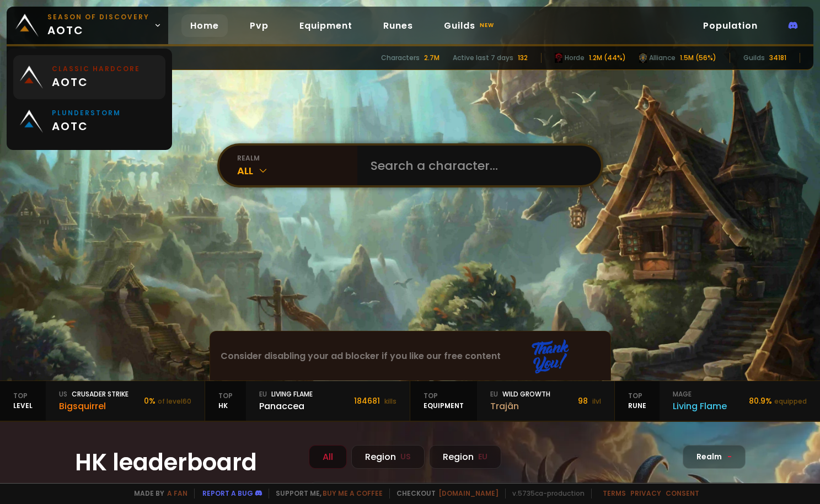  What do you see at coordinates (482, 456) in the screenshot?
I see `small: EU` at bounding box center [482, 456].